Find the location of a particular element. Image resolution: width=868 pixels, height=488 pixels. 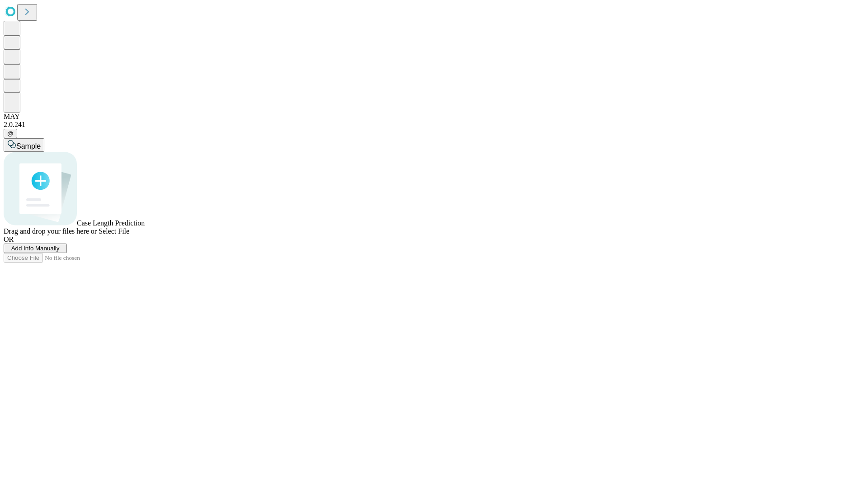

span: Drag and drop your files here or is located at coordinates (50, 231).